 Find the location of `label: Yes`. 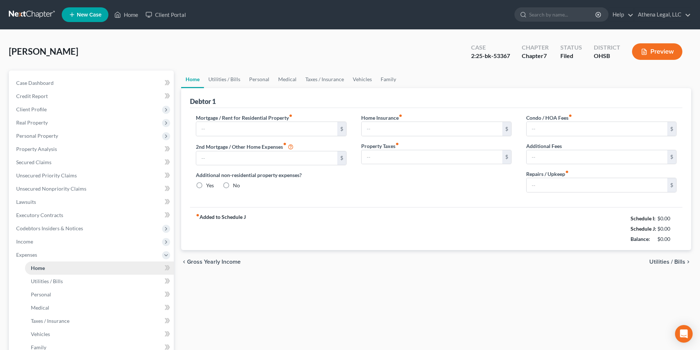

label: Yes is located at coordinates (210, 186).